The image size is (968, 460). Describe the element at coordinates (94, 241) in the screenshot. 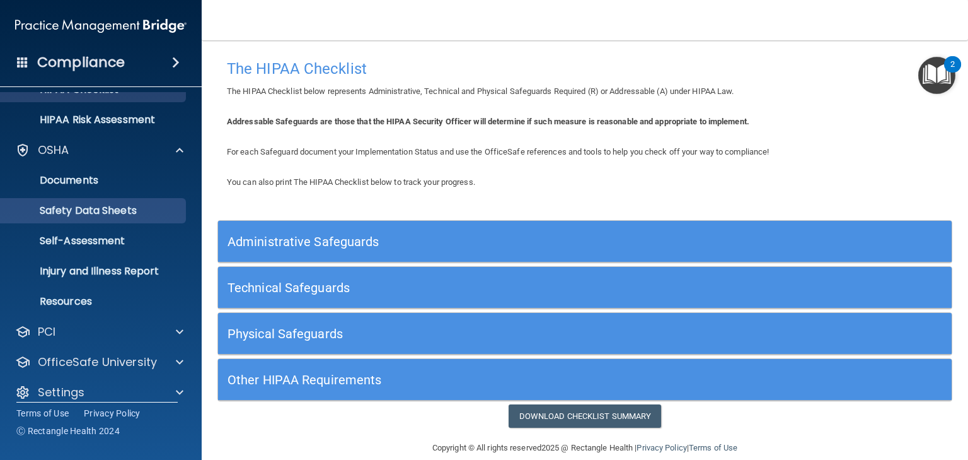

I see `p: Self-Assessment` at that location.